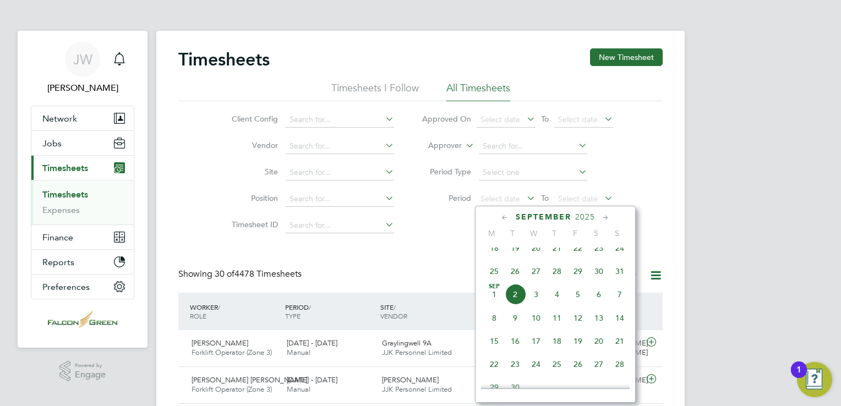 The width and height of the screenshot is (841, 406). I want to click on img: falcongreen-logo-retina.png, so click(83, 319).